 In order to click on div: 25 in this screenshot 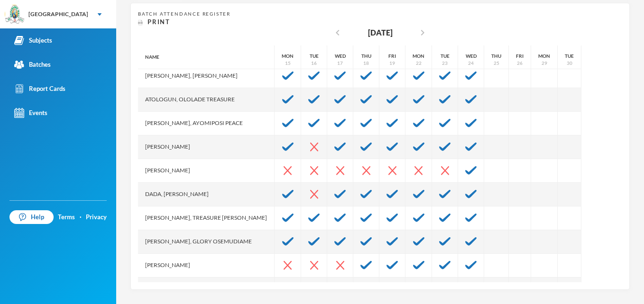, I will do `click(496, 63)`.